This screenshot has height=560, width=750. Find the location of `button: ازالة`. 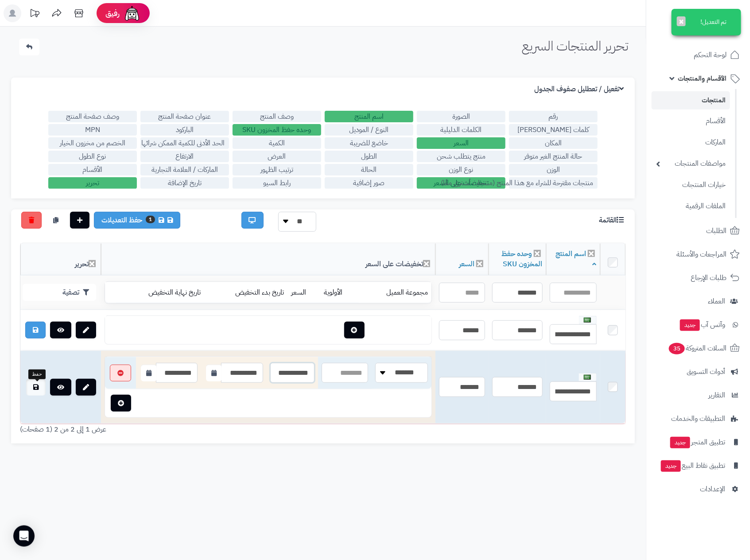

button: ازالة is located at coordinates (120, 373).